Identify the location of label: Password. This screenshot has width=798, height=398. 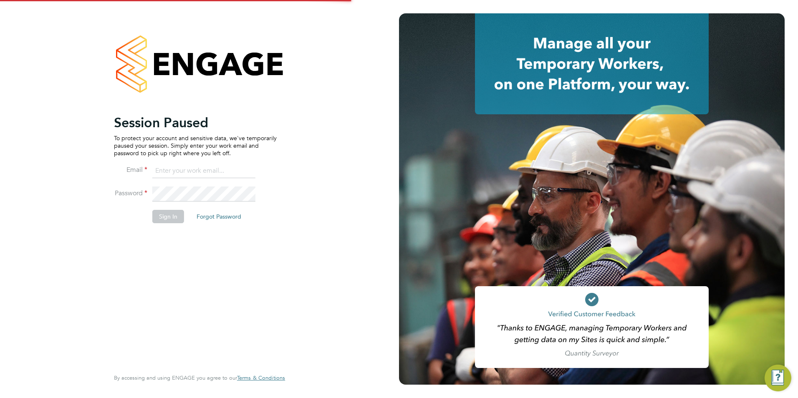
(131, 193).